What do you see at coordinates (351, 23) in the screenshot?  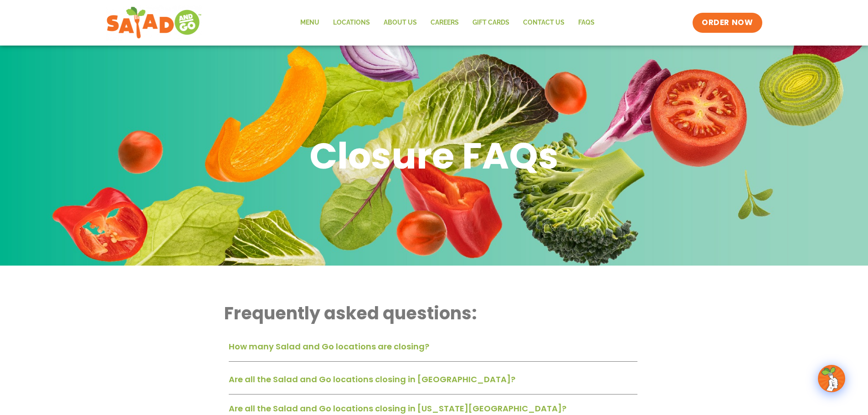 I see `a: Locations` at bounding box center [351, 23].